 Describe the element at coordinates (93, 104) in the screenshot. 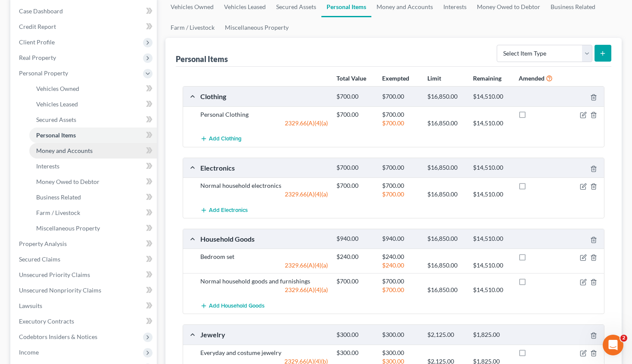

I see `a: Vehicles Leased` at that location.